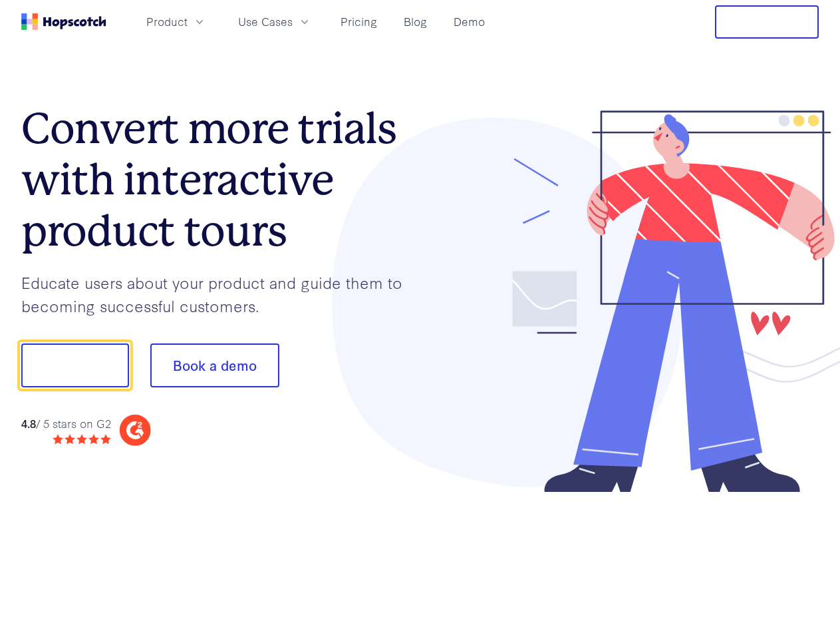  Describe the element at coordinates (265, 21) in the screenshot. I see `span: Use Cases` at that location.